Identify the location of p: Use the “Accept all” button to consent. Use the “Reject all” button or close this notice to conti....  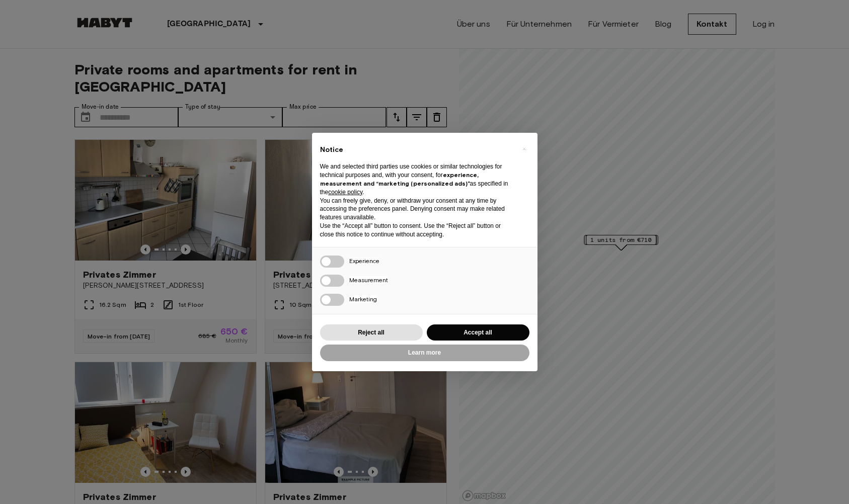
(417, 230).